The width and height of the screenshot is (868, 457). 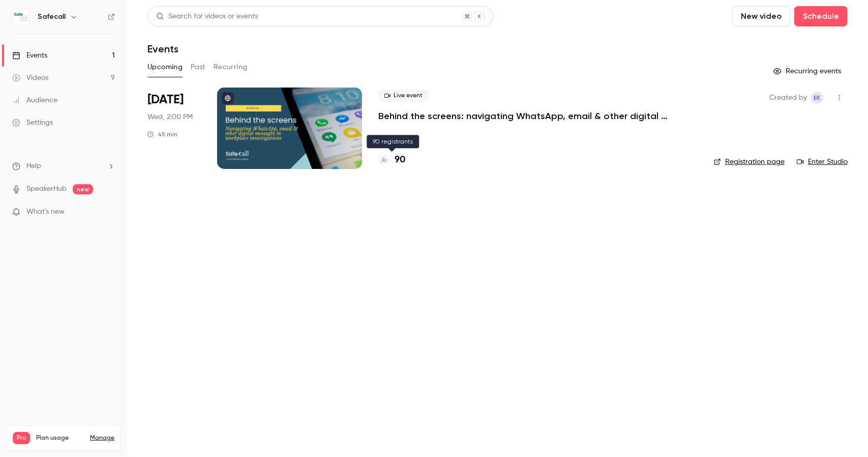 I want to click on div: Oct 8 Wed, 2:00 PM (Europe/London), so click(x=174, y=128).